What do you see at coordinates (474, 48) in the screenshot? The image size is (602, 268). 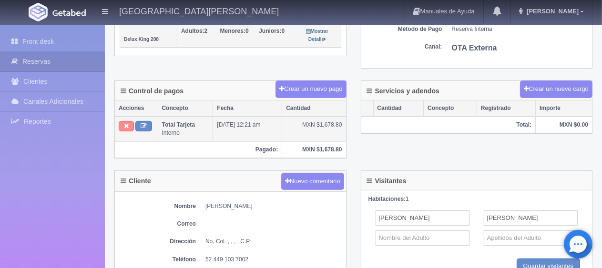 I see `b: OTA Externa` at bounding box center [474, 48].